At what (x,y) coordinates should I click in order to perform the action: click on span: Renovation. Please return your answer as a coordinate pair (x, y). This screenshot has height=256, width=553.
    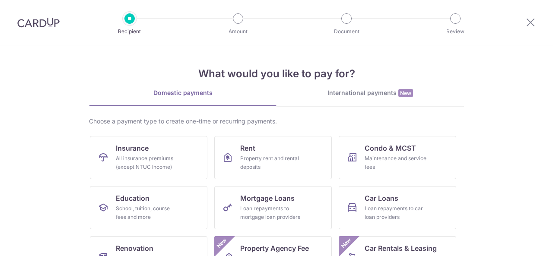
    Looking at the image, I should click on (134, 248).